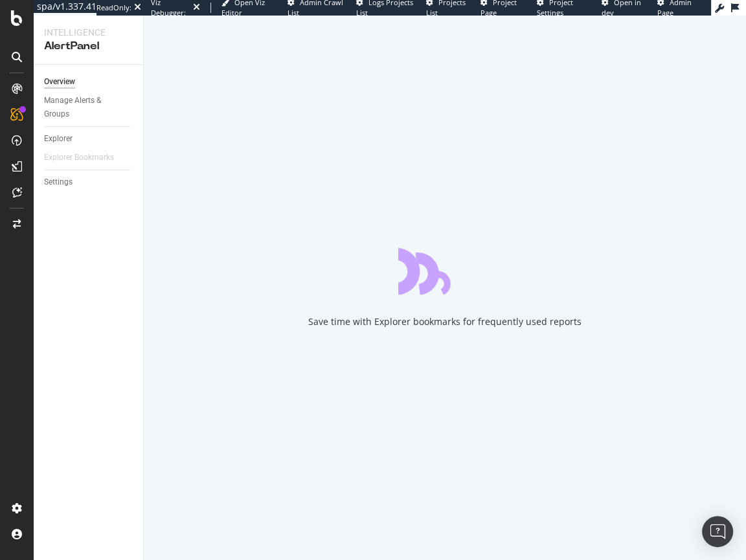  I want to click on div: Explorer, so click(58, 139).